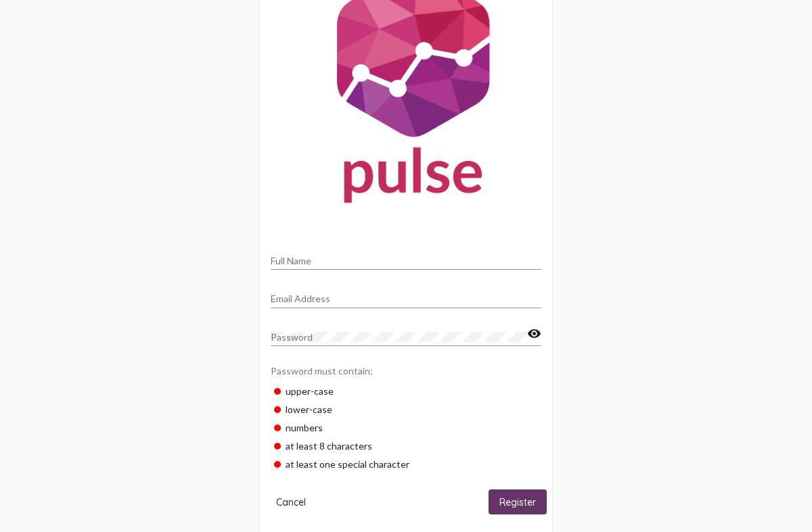  I want to click on div: upper-case, so click(406, 391).